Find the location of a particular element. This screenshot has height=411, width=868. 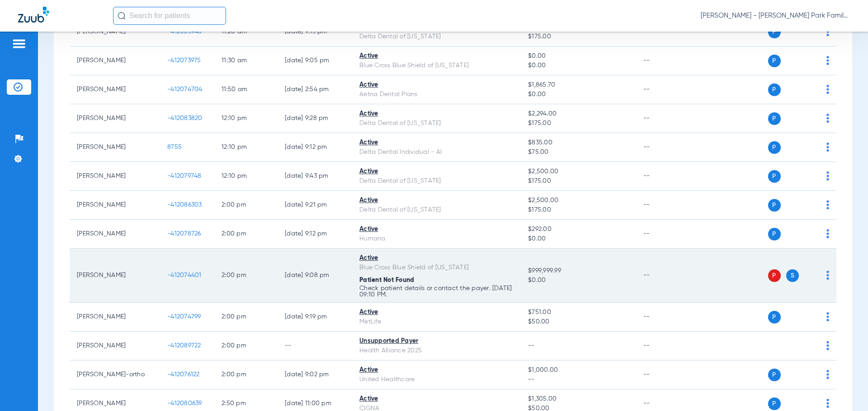

img: Search Icon is located at coordinates (122, 16).